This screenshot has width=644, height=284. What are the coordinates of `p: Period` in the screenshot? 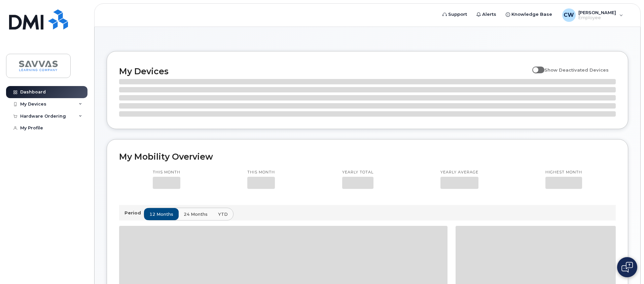 It's located at (134, 212).